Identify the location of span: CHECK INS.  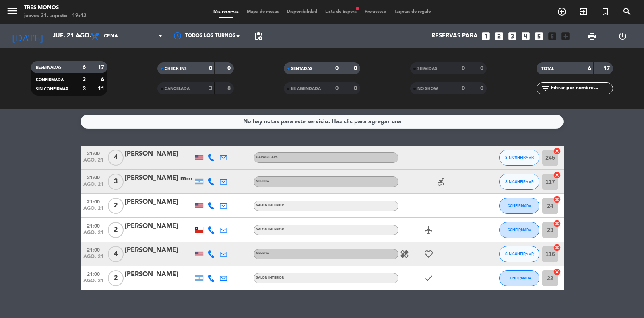
(176, 69).